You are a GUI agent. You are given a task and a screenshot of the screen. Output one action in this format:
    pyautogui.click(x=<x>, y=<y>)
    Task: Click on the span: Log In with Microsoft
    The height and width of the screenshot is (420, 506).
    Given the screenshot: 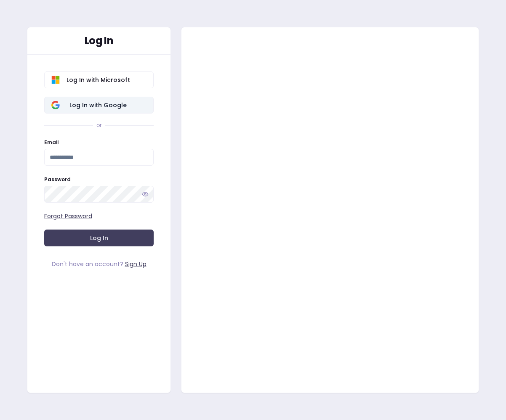 What is the action you would take?
    pyautogui.click(x=98, y=80)
    